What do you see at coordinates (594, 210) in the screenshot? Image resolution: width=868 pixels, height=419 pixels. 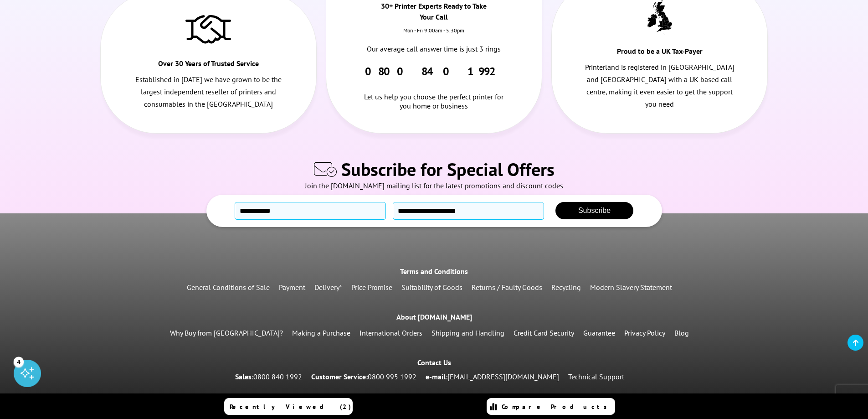 I see `span: Subscribe` at bounding box center [594, 210].